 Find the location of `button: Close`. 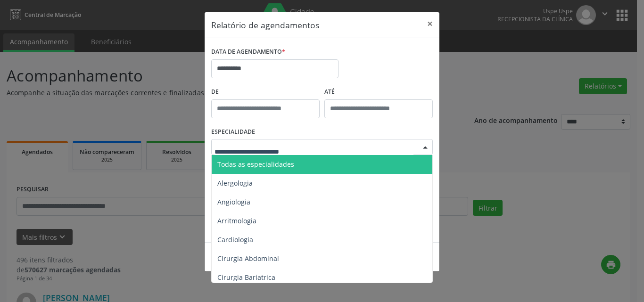

button: Close is located at coordinates (430, 24).